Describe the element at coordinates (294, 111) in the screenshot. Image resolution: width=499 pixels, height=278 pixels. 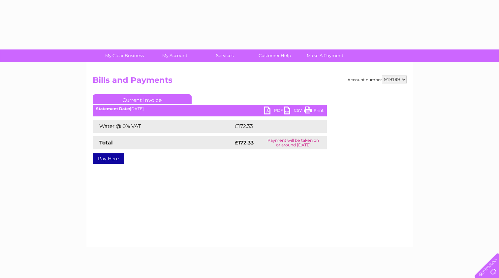
I see `a: CSV` at that location.